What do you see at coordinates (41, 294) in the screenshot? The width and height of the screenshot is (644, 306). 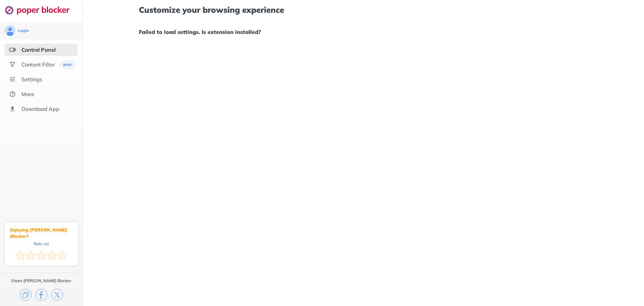 I see `img: facebook.svg` at bounding box center [41, 294].